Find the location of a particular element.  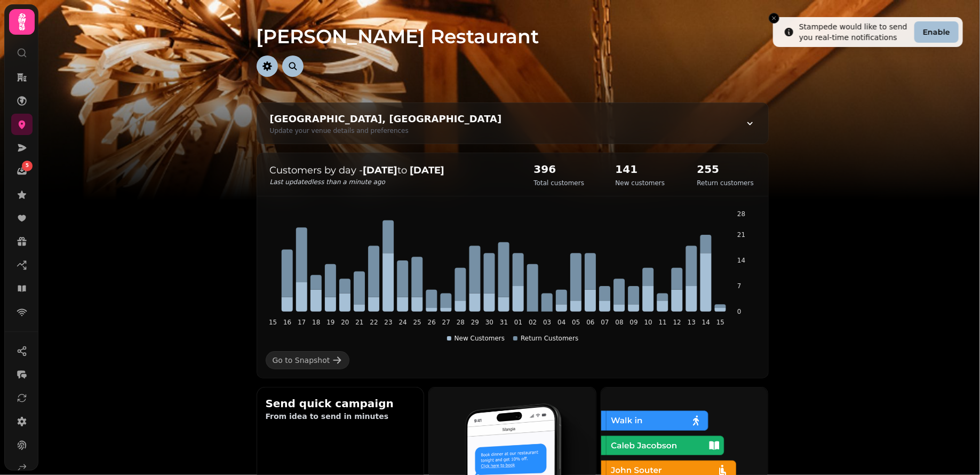

div: New Customers is located at coordinates (476, 338).